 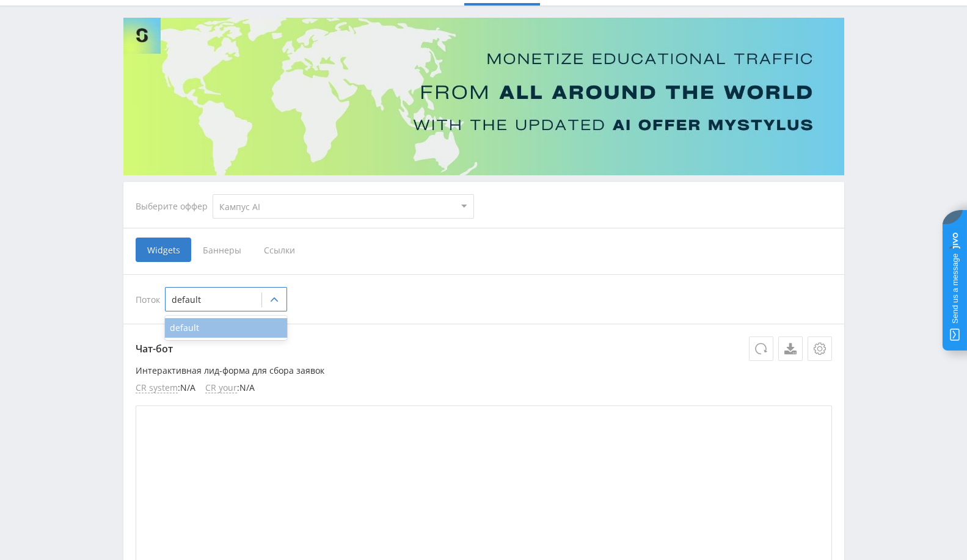 I want to click on div: Поток, so click(x=484, y=300).